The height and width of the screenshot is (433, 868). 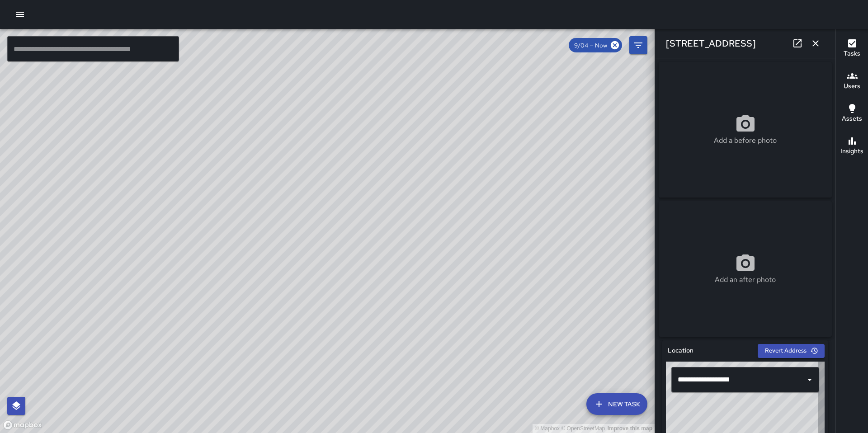 I want to click on h6: Insights, so click(x=852, y=151).